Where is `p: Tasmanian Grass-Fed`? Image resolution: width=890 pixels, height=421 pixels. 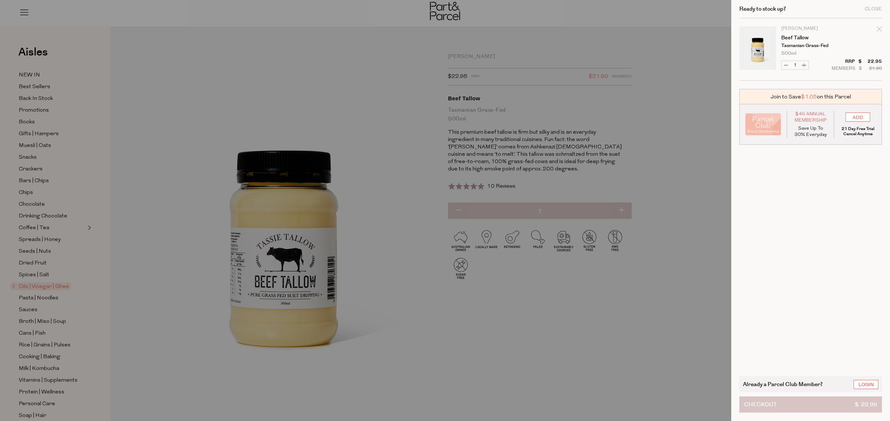
p: Tasmanian Grass-Fed is located at coordinates (809, 46).